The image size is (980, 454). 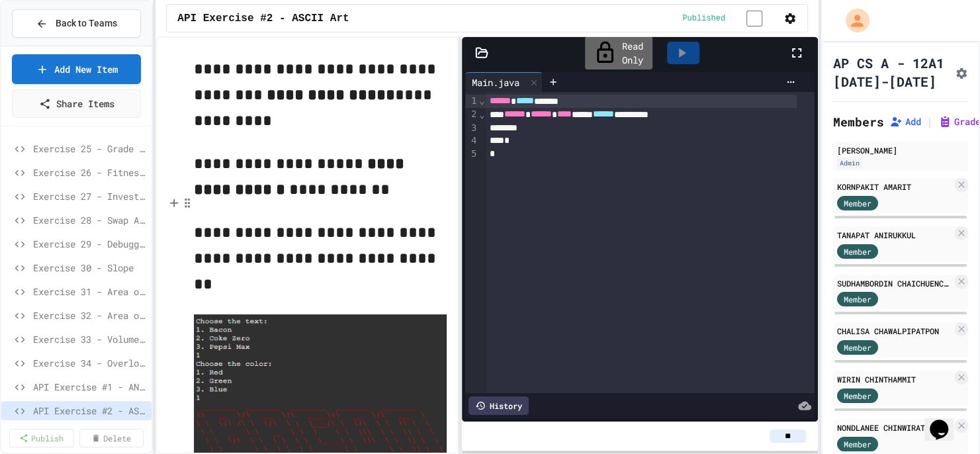 I want to click on div: 5, so click(x=472, y=155).